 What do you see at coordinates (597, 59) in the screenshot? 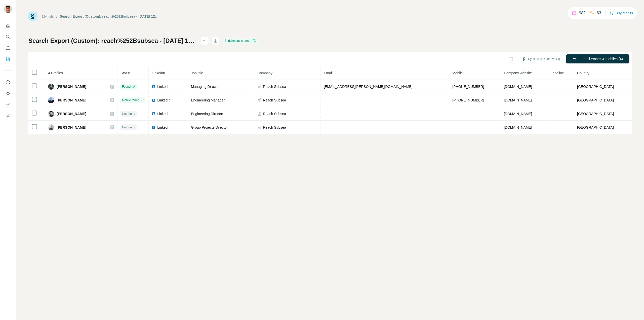
I see `button: Find all emails & mobiles (4)` at bounding box center [597, 59].